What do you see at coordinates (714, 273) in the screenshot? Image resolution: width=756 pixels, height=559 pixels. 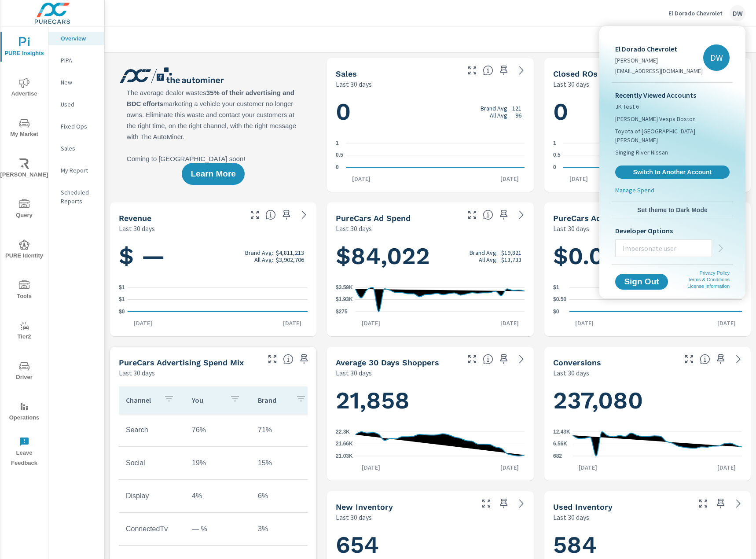 I see `a: Privacy Policy` at bounding box center [714, 273].